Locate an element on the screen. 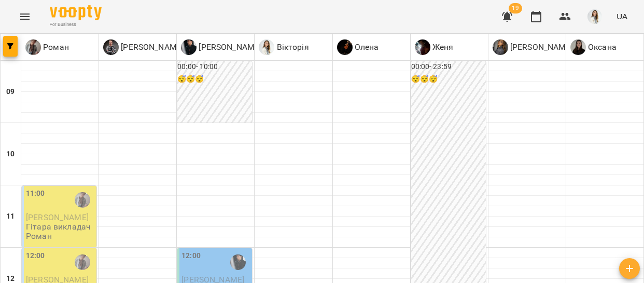  div: Вікторія is located at coordinates (284, 47).